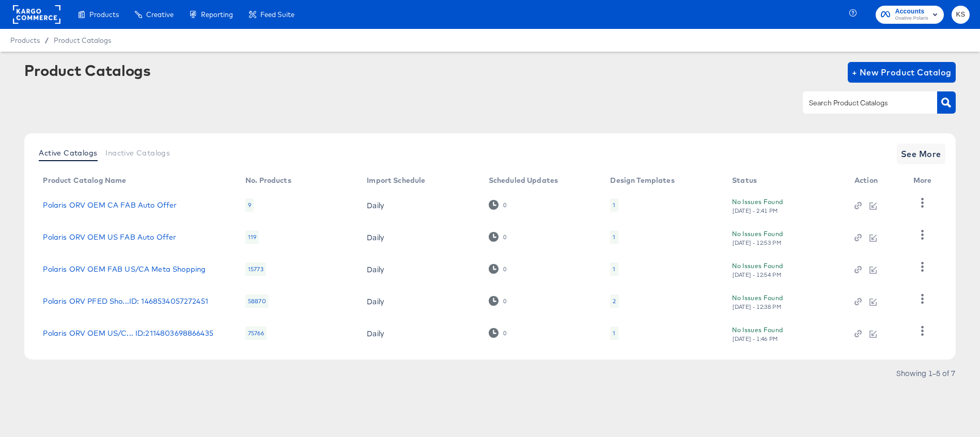 The image size is (980, 437). Describe the element at coordinates (911, 12) in the screenshot. I see `span: Accounts` at that location.